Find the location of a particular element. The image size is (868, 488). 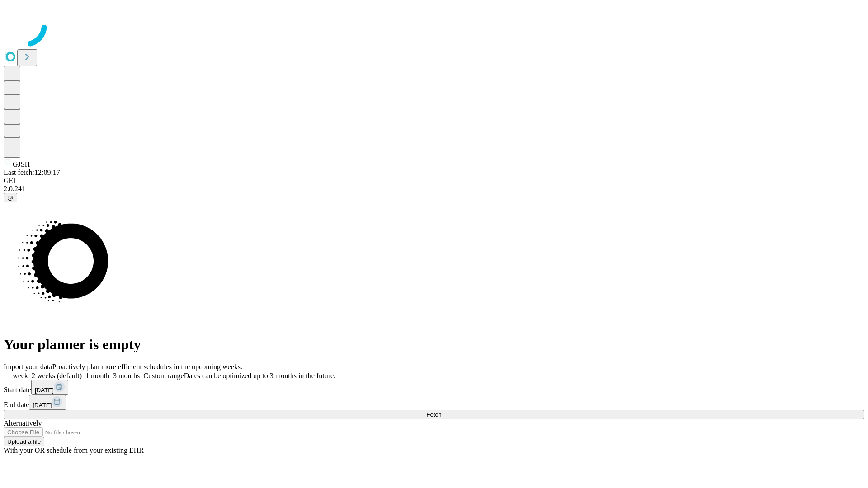

button: Upload a file is located at coordinates (24, 441).